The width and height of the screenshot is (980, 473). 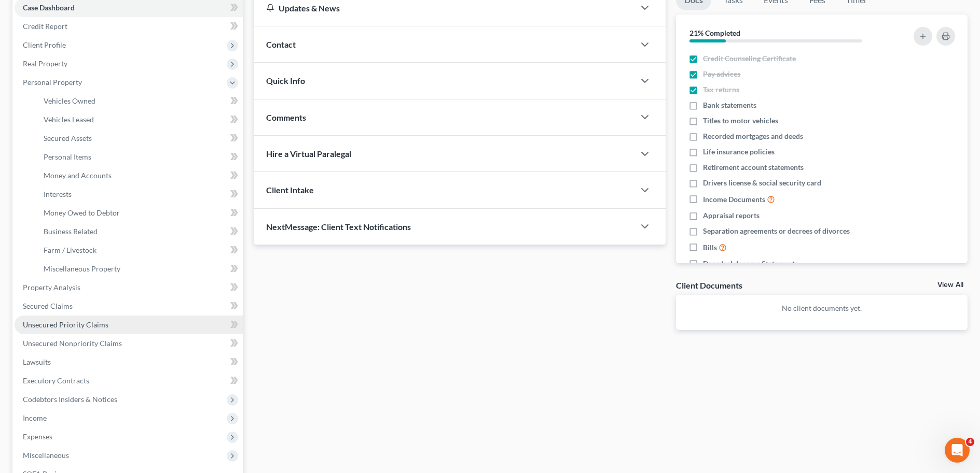 What do you see at coordinates (750, 264) in the screenshot?
I see `span: Doordash Income Statements` at bounding box center [750, 264].